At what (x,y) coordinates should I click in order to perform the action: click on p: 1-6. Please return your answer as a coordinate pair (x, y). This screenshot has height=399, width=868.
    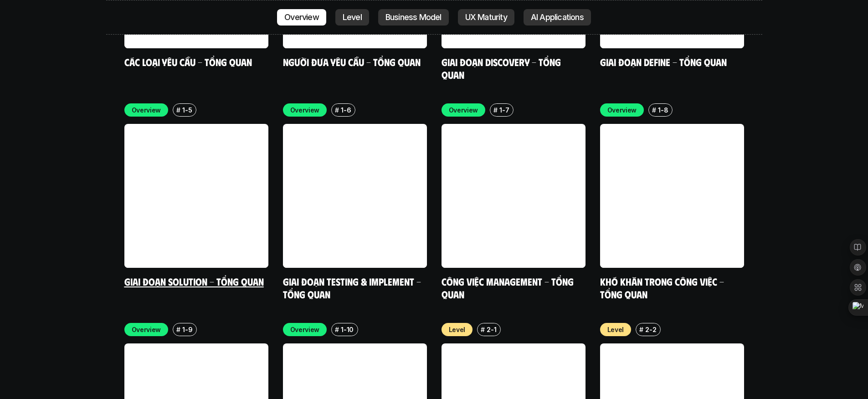
    Looking at the image, I should click on (346, 110).